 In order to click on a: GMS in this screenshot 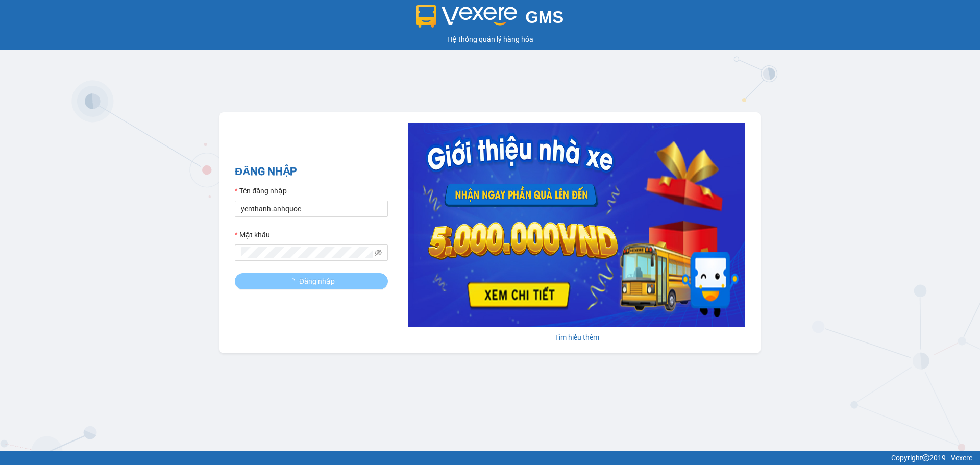, I will do `click(490, 20)`.